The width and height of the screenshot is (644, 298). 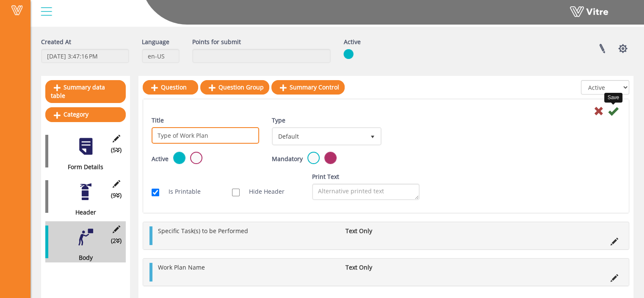 I want to click on label: Is Printable, so click(x=180, y=192).